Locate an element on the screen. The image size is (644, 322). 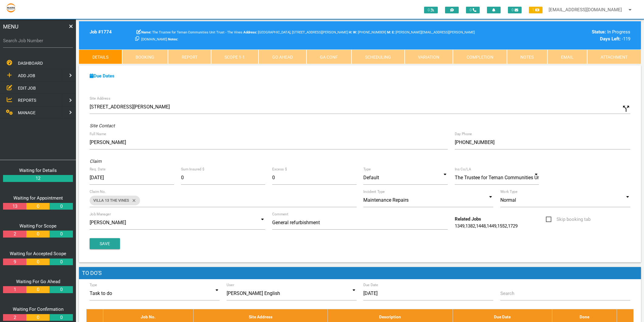
a: Waiting For Confirmation is located at coordinates (38, 309).